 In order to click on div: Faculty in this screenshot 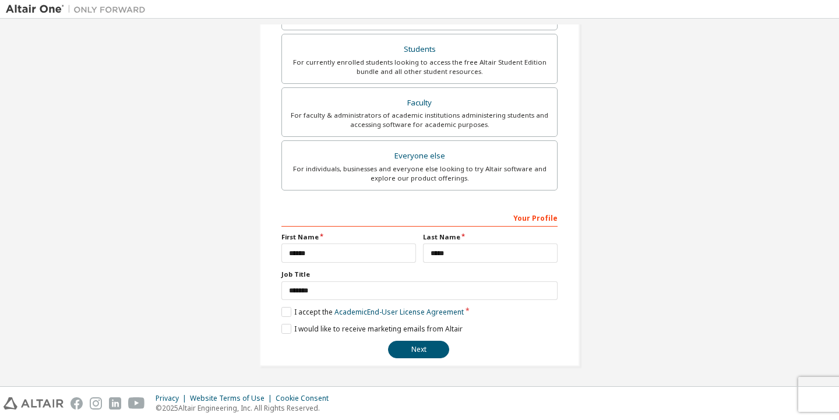, I will do `click(419, 103)`.